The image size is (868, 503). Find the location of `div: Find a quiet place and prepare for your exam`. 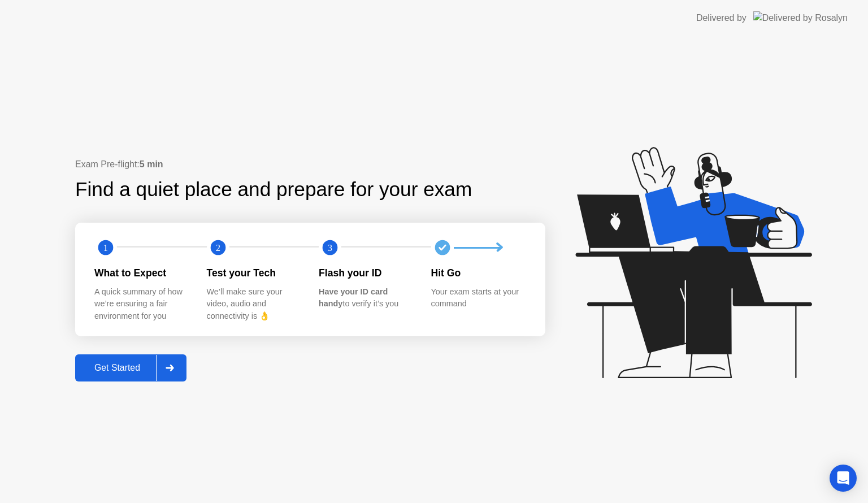

div: Find a quiet place and prepare for your exam is located at coordinates (274, 189).